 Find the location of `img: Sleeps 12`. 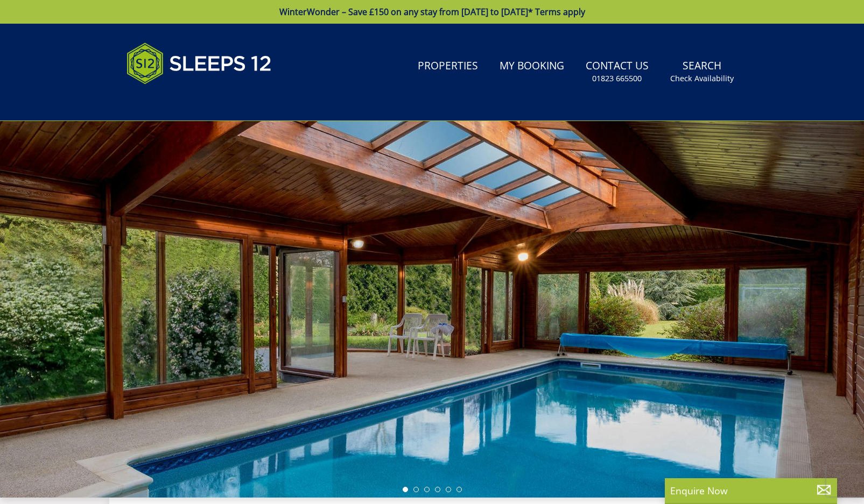

img: Sleeps 12 is located at coordinates (199, 63).